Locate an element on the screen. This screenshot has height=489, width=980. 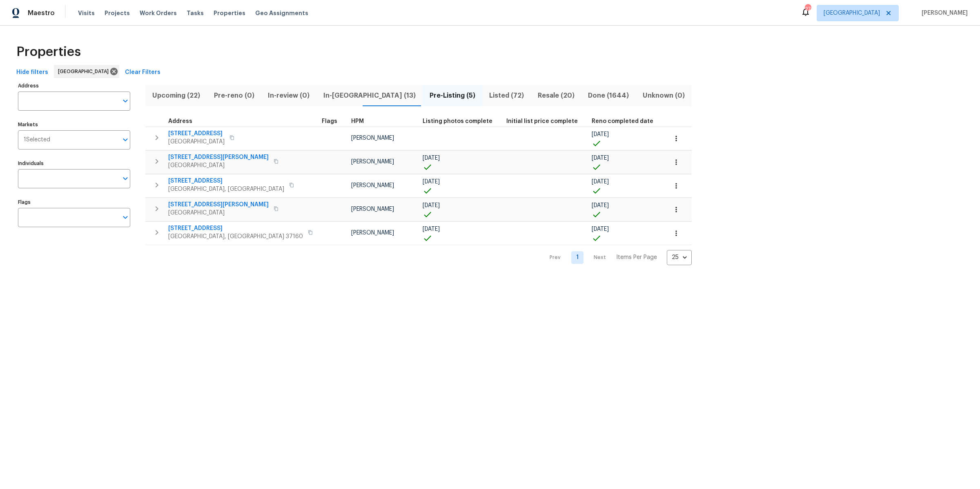
span: Projects is located at coordinates (117, 13).